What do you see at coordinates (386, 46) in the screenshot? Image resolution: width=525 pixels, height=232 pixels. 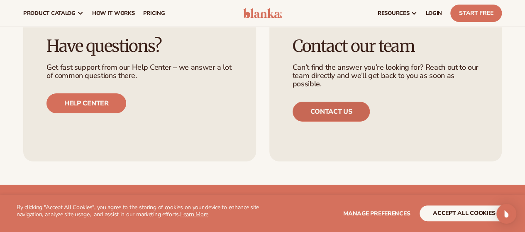 I see `h3: Contact our team` at bounding box center [386, 46].